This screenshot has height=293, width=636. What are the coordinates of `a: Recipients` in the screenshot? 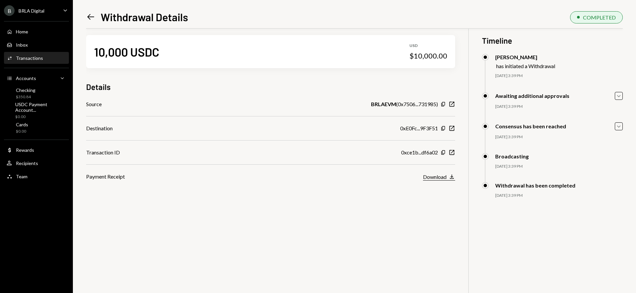 It's located at (36, 163).